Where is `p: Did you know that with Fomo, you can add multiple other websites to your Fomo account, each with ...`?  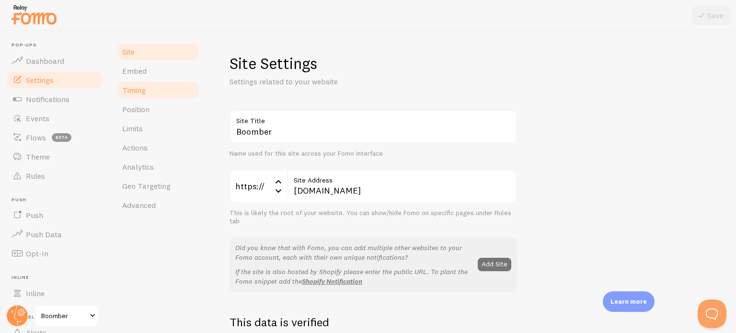
p: Did you know that with Fomo, you can add multiple other websites to your Fomo account, each with ... is located at coordinates (353, 252).